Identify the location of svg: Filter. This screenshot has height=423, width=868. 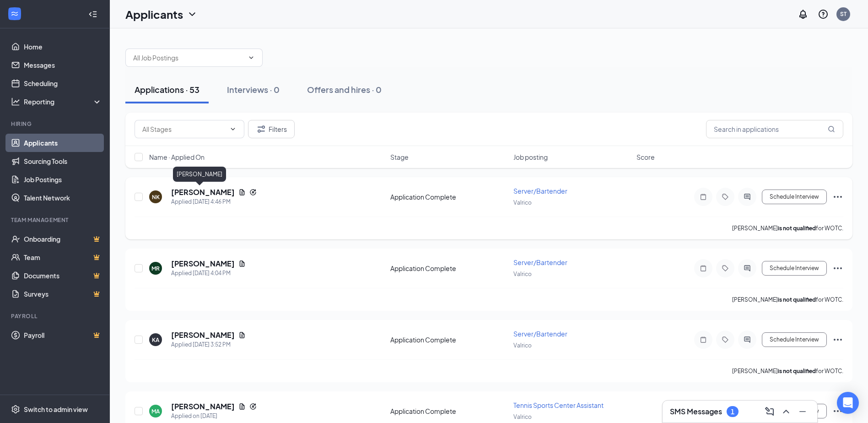
(262, 129).